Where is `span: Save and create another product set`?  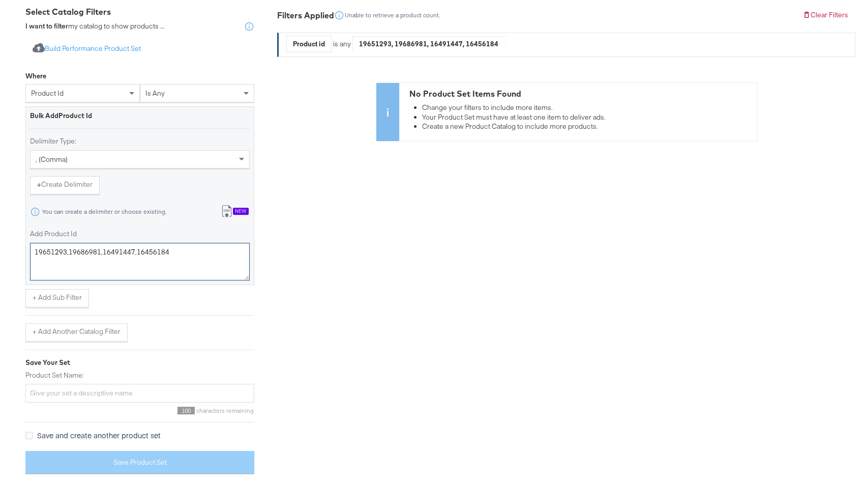
span: Save and create another product set is located at coordinates (99, 435).